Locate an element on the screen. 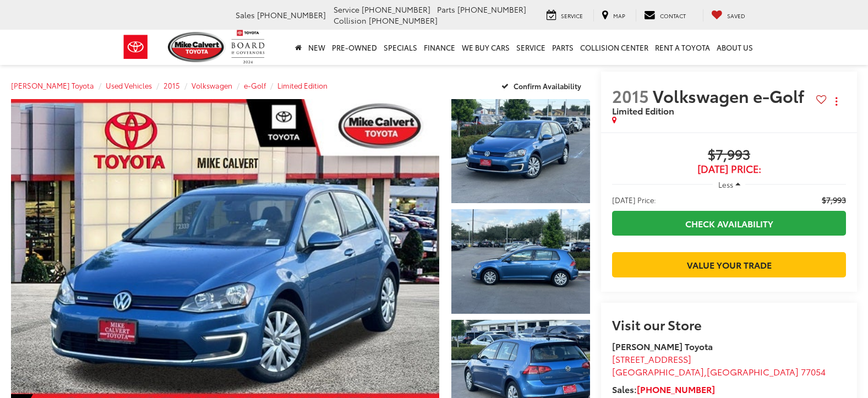 This screenshot has width=868, height=398. button: Confirm Availability is located at coordinates (543, 85).